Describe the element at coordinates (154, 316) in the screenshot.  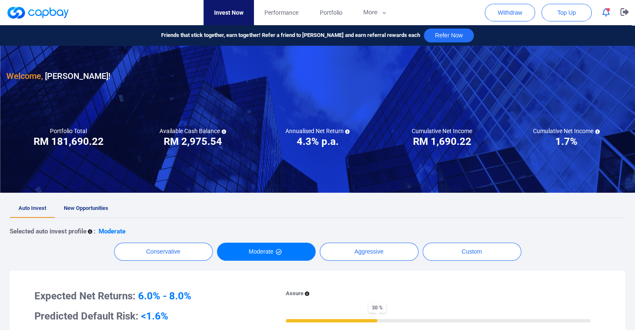
I see `span: <1.6%` at that location.